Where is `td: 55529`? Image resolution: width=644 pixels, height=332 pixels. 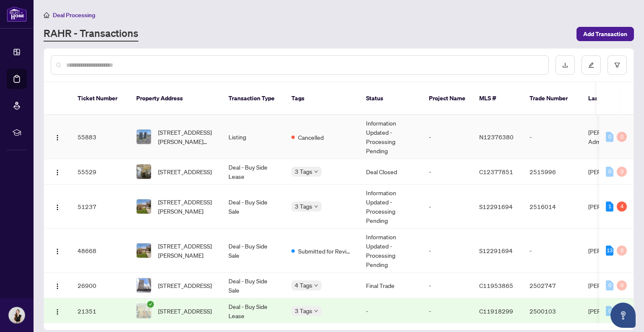 td: 55529 is located at coordinates (100, 171).